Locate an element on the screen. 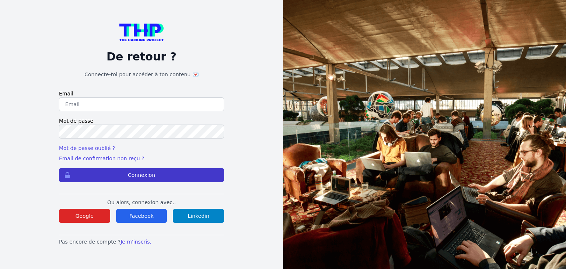  label: Email is located at coordinates (141, 94).